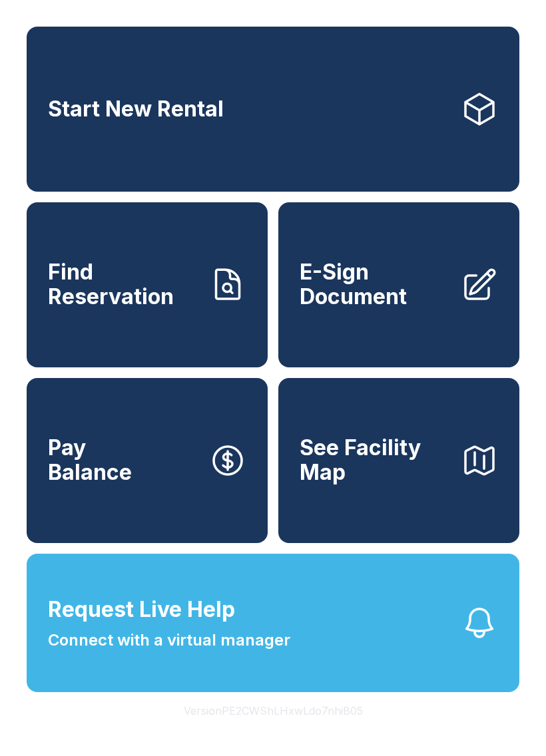 The image size is (546, 756). Describe the element at coordinates (169, 640) in the screenshot. I see `span: Connect with a virtual manager` at that location.